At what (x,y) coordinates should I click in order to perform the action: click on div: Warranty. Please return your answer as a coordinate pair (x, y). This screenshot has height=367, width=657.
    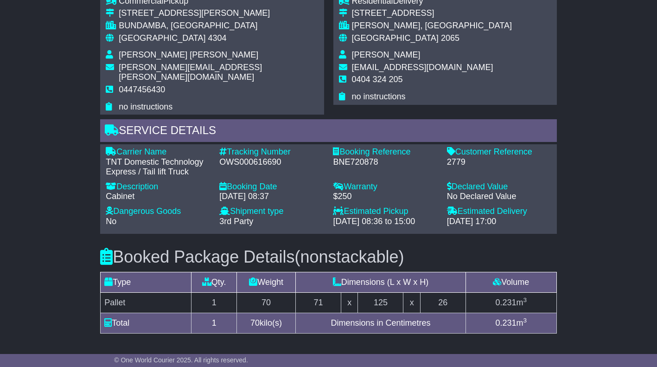
    Looking at the image, I should click on (385, 187).